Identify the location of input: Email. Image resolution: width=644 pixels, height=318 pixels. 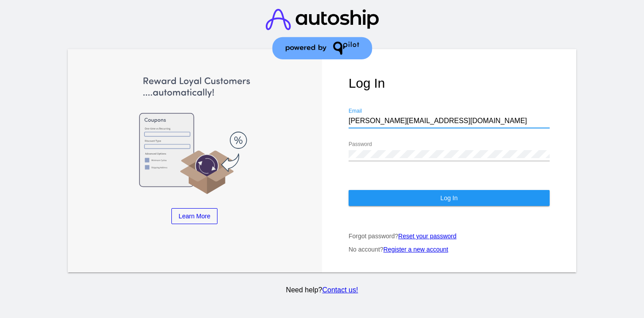
(449, 121).